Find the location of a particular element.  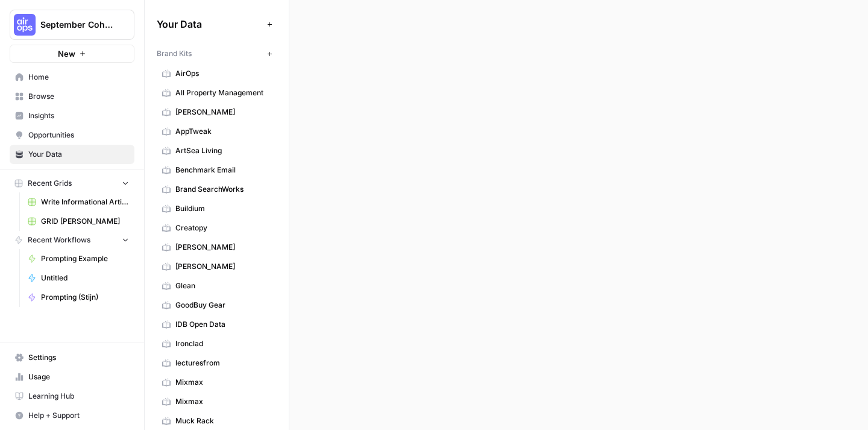

span: Brand Kits is located at coordinates (175, 54).